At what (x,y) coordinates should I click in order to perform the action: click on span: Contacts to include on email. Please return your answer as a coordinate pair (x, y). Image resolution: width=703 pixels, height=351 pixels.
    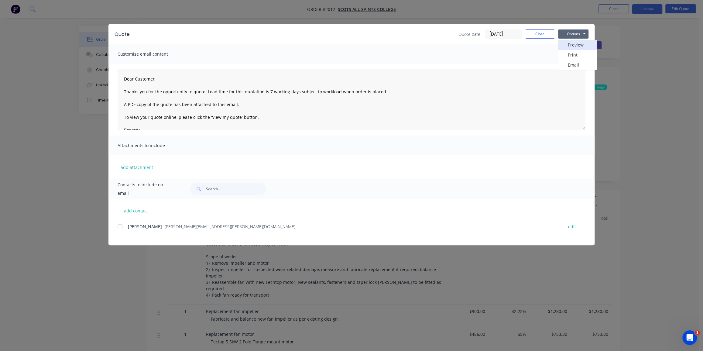
    Looking at the image, I should click on (146, 189).